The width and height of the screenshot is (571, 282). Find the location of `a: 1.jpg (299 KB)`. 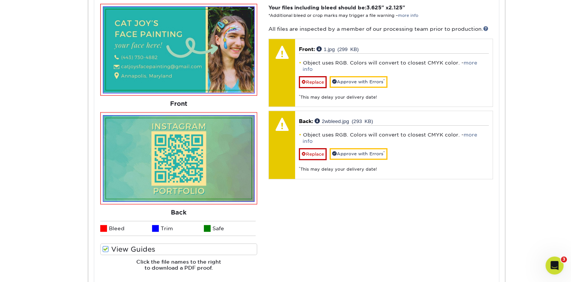

a: 1.jpg (299 KB) is located at coordinates (338, 49).